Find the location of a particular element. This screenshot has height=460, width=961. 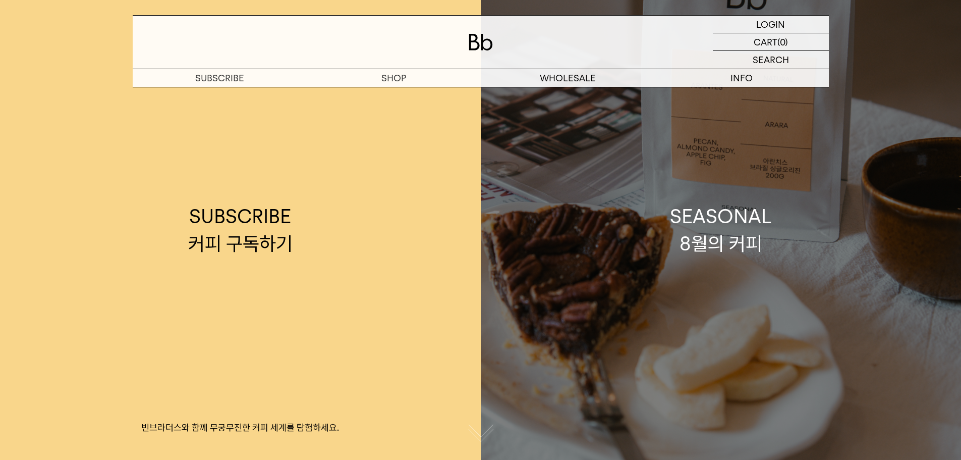

p: (0) is located at coordinates (783, 42).